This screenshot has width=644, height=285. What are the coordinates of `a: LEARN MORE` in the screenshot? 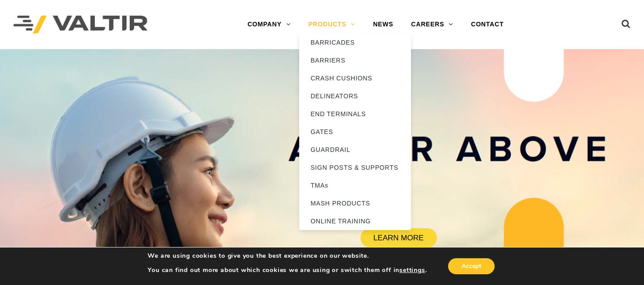 It's located at (399, 238).